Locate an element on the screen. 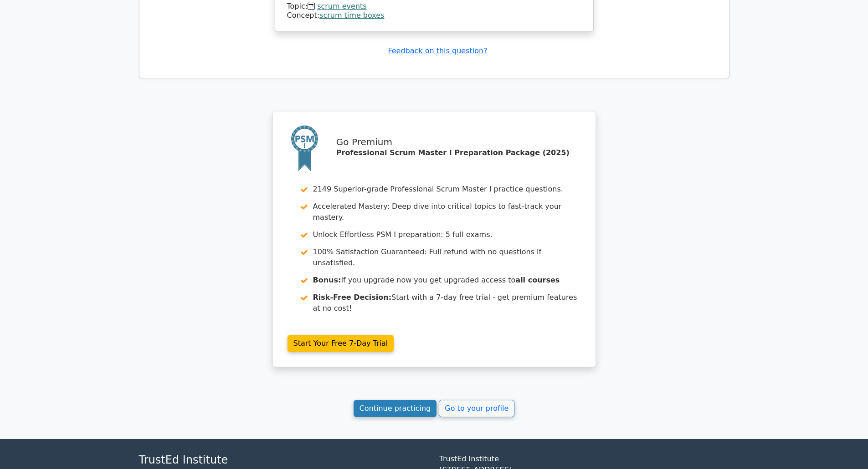 The image size is (868, 469). div: Topic: is located at coordinates (434, 7).